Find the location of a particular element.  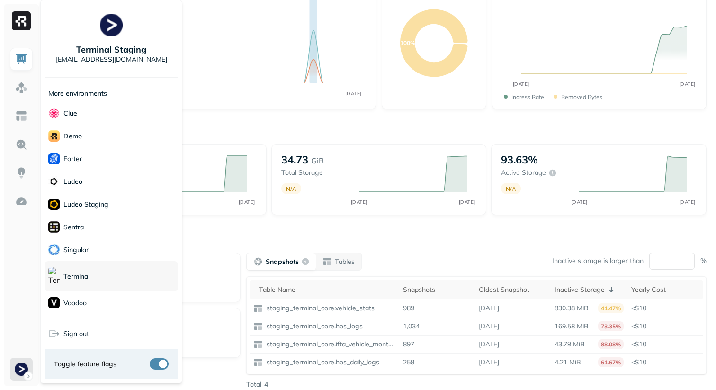

p: Singular is located at coordinates (76, 249).